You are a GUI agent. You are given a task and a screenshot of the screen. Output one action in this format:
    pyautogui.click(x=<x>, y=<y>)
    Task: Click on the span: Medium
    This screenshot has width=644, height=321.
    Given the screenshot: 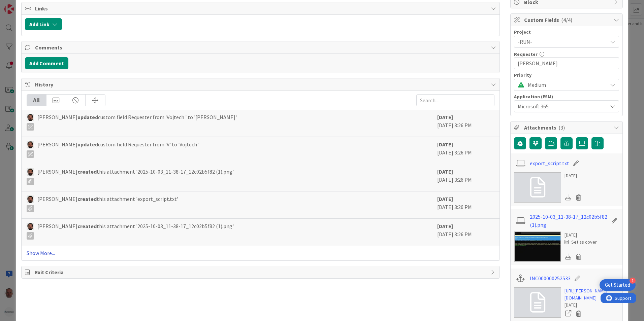 What is the action you would take?
    pyautogui.click(x=566, y=85)
    